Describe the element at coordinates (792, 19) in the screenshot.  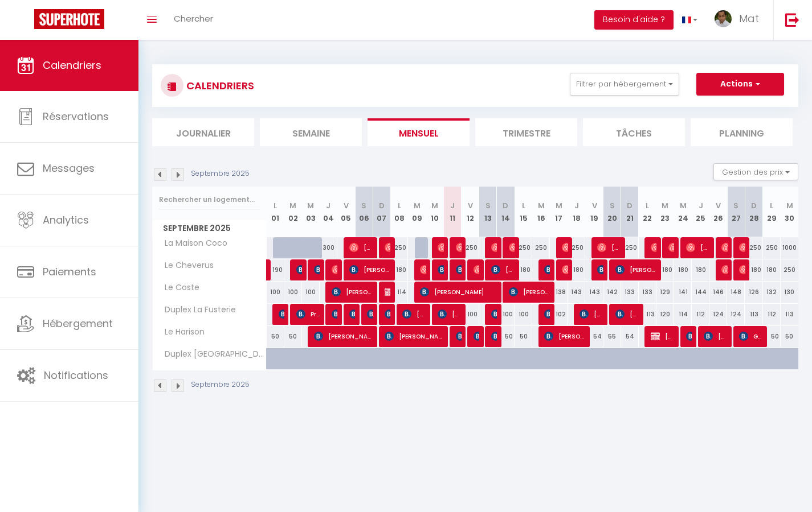
I see `img: logout` at that location.